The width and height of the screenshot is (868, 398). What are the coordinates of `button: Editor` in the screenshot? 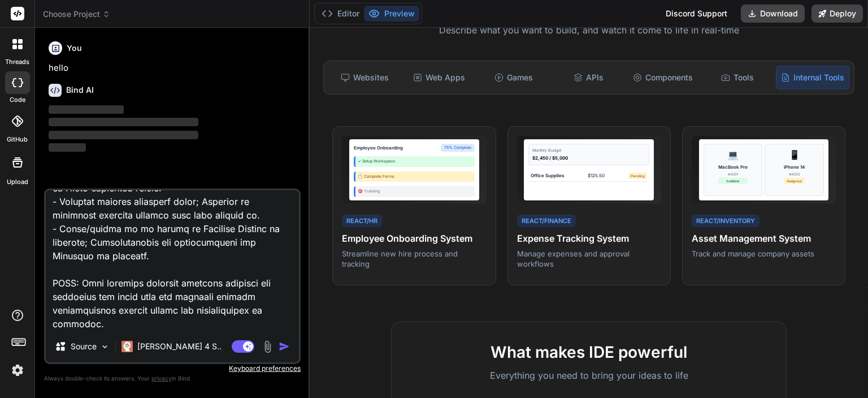 It's located at (340, 14).